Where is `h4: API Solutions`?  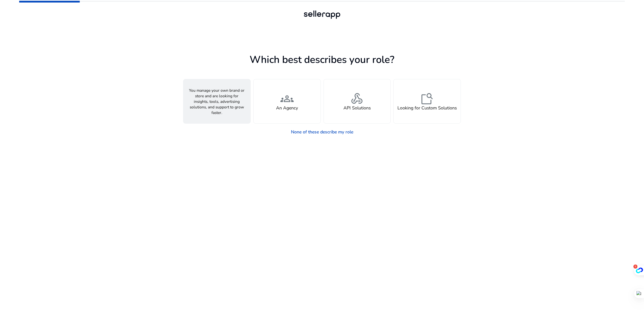 h4: API Solutions is located at coordinates (357, 108).